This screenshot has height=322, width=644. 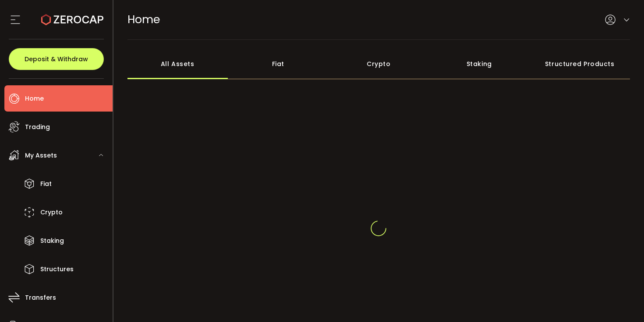 I want to click on div: Fiat, so click(x=278, y=64).